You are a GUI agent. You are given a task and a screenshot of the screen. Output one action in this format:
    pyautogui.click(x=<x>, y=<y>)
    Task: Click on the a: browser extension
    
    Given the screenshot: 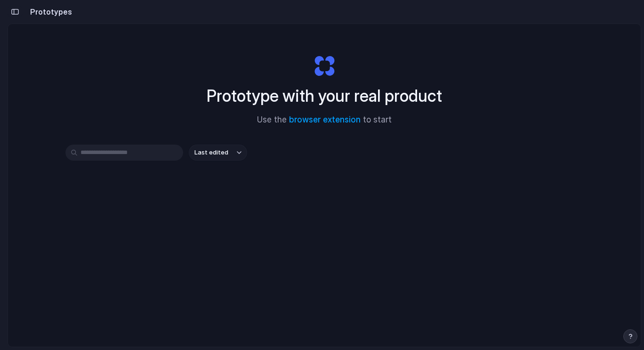 What is the action you would take?
    pyautogui.click(x=324, y=119)
    